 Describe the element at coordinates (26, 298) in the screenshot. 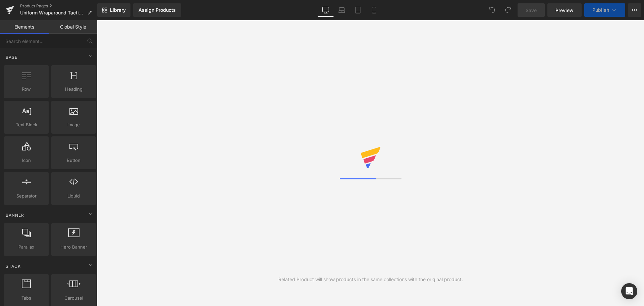

I see `span: Tabs` at that location.